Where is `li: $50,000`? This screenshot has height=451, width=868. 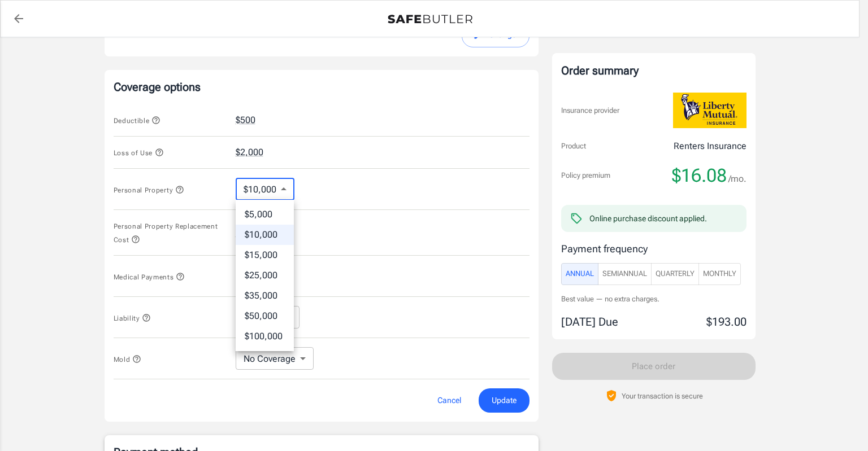
li: $50,000 is located at coordinates (264, 316).